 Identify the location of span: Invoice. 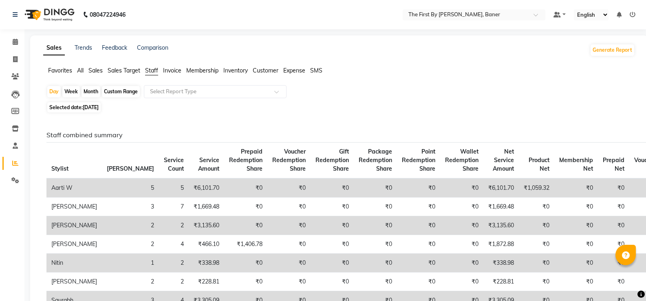
(172, 71).